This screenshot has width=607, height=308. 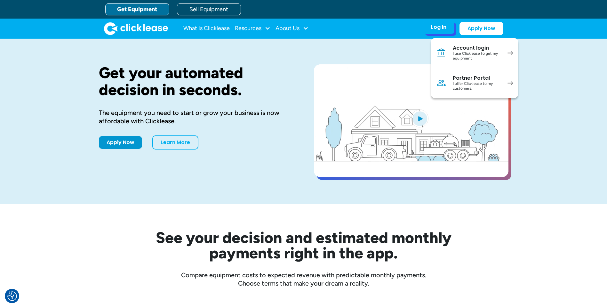 What do you see at coordinates (136, 28) in the screenshot?
I see `img: Clicklease logo` at bounding box center [136, 28].